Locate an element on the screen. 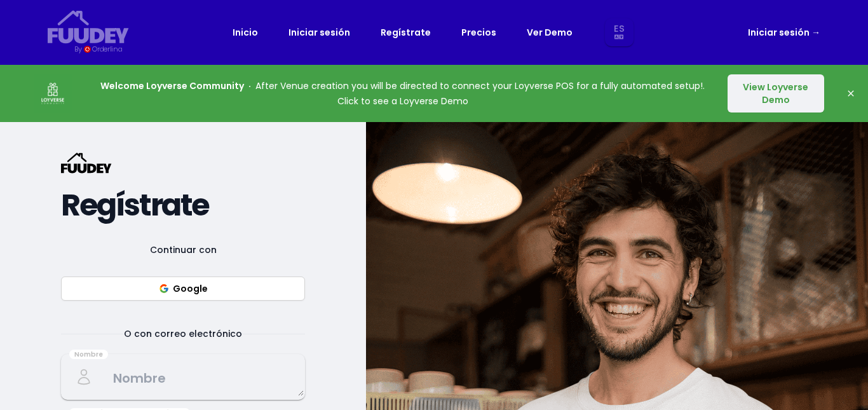 The width and height of the screenshot is (868, 410). div: By is located at coordinates (78, 49).